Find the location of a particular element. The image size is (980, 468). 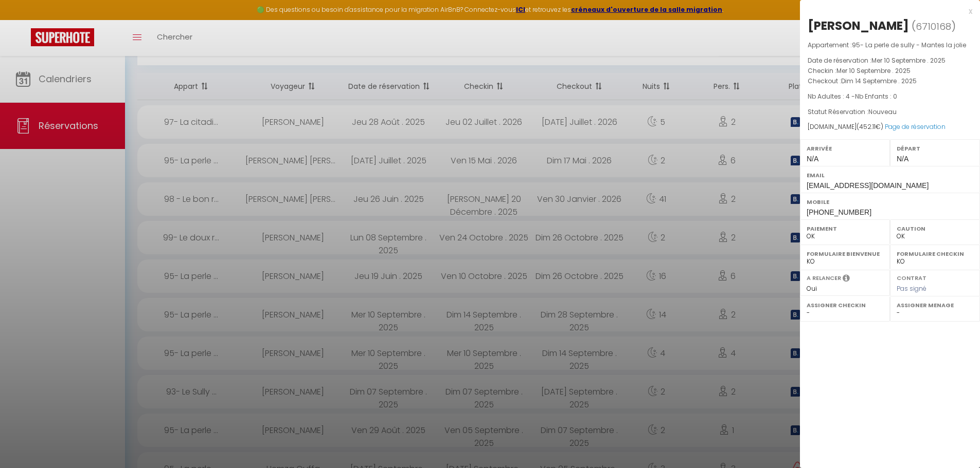

label: Contrat is located at coordinates (912, 277).